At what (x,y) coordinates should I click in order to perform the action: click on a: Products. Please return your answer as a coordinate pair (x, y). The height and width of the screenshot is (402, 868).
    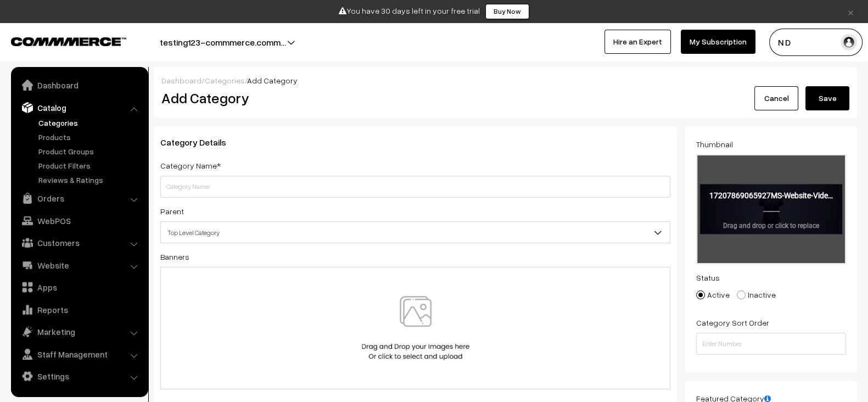
    Looking at the image, I should click on (90, 136).